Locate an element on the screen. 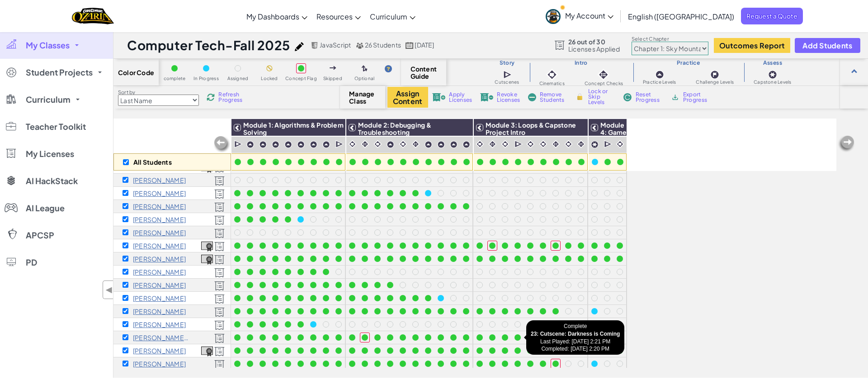  label: Select Chapter is located at coordinates (669, 39).